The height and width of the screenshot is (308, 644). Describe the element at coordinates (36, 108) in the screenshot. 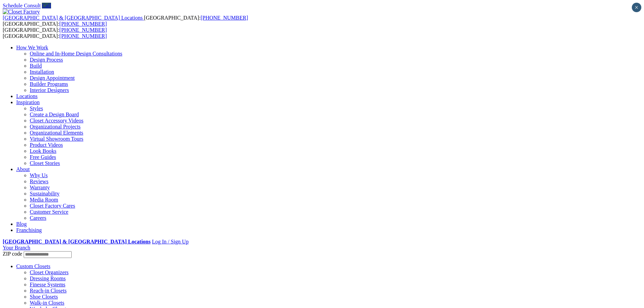

I see `a: Styles` at that location.